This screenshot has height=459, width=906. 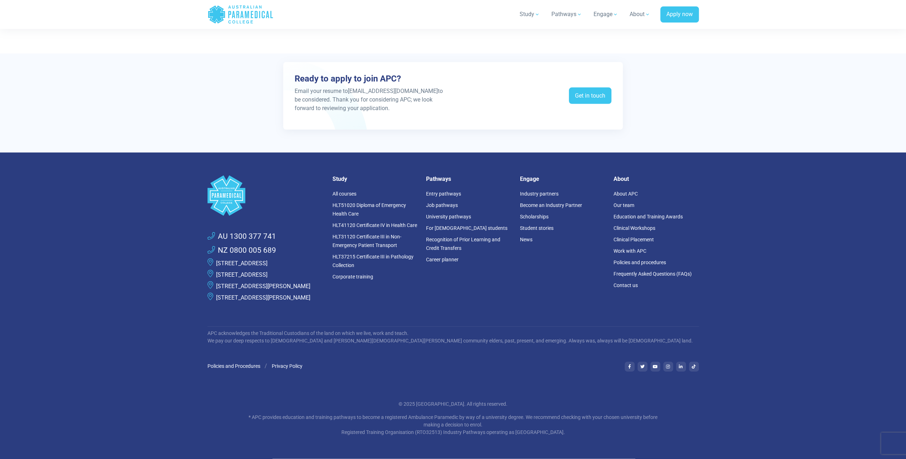 What do you see at coordinates (240, 14) in the screenshot?
I see `a: Australian Paramedical College` at bounding box center [240, 14].